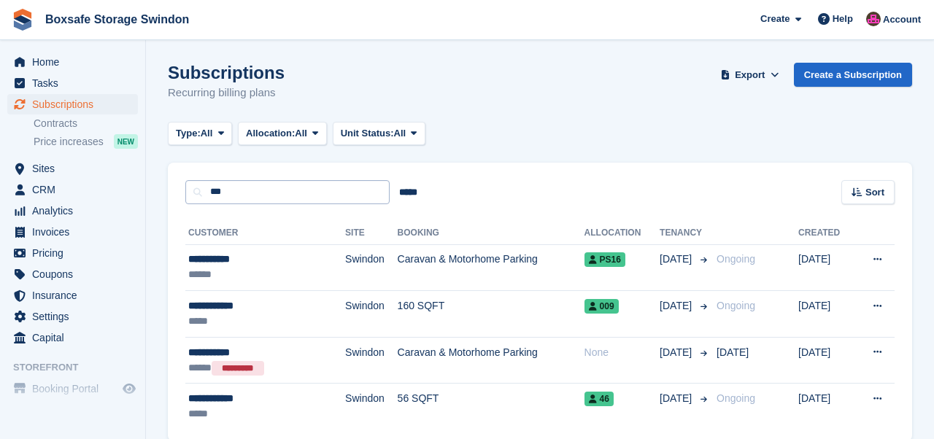  Describe the element at coordinates (842, 19) in the screenshot. I see `span: Help` at that location.